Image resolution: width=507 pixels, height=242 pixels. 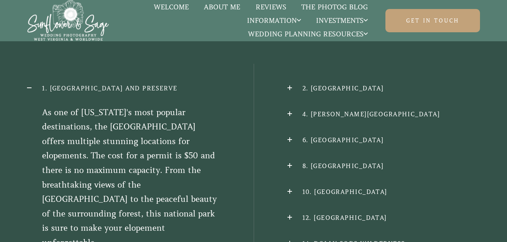 I want to click on a: About Me, so click(x=222, y=7).